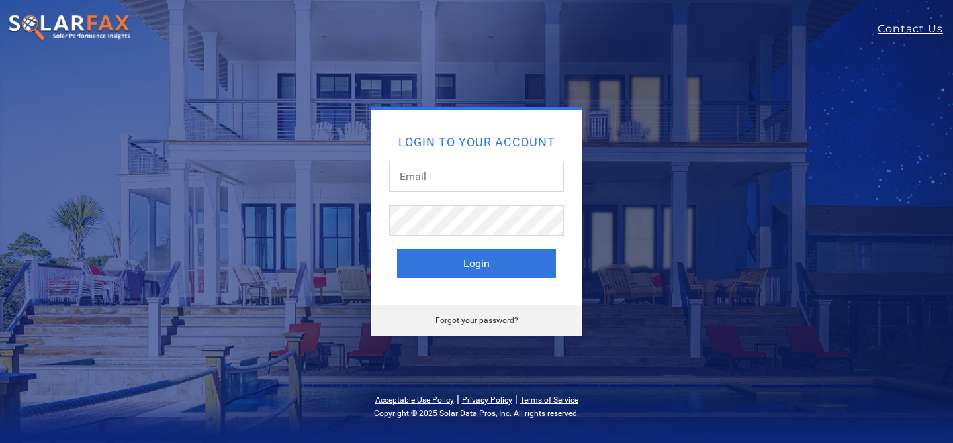 The height and width of the screenshot is (443, 953). Describe the element at coordinates (487, 400) in the screenshot. I see `a: Privacy Policy` at that location.